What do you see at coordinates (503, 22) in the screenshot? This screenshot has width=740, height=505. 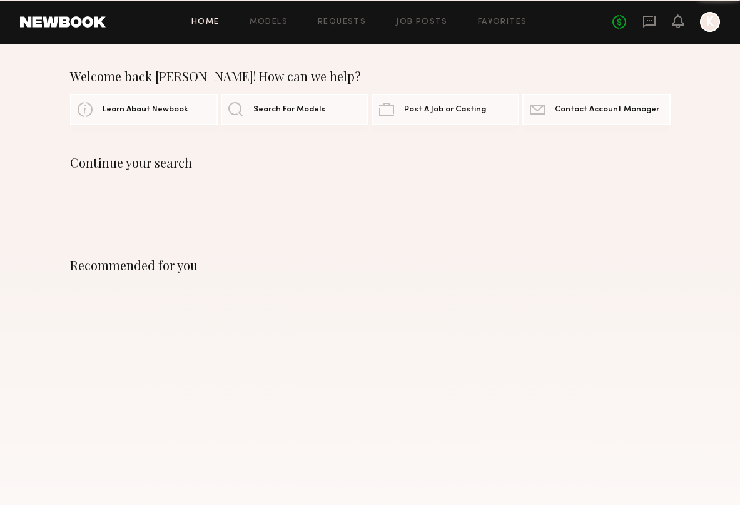 I see `a: Favorites` at bounding box center [503, 22].